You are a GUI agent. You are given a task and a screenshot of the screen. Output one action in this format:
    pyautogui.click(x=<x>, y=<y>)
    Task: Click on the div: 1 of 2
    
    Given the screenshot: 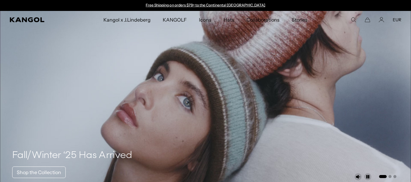 What is the action you would take?
    pyautogui.click(x=206, y=5)
    